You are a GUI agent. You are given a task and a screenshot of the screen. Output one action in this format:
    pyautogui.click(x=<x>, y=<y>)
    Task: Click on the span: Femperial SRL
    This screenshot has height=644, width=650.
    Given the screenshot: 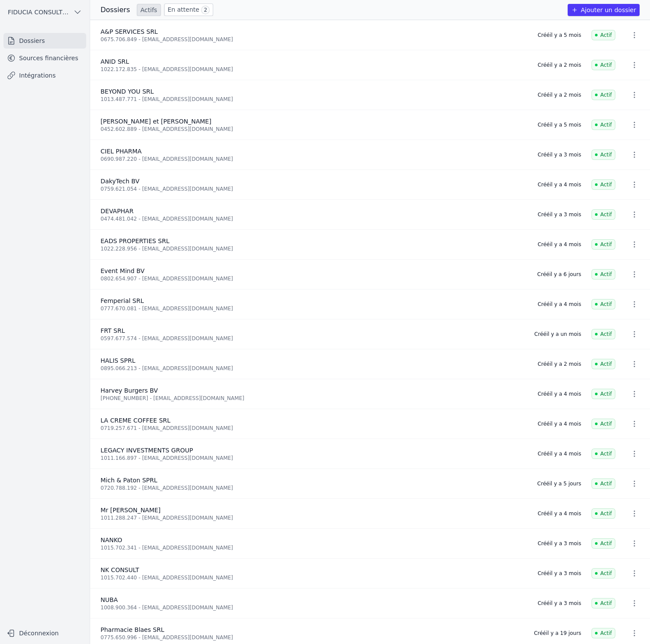 What is the action you would take?
    pyautogui.click(x=122, y=301)
    